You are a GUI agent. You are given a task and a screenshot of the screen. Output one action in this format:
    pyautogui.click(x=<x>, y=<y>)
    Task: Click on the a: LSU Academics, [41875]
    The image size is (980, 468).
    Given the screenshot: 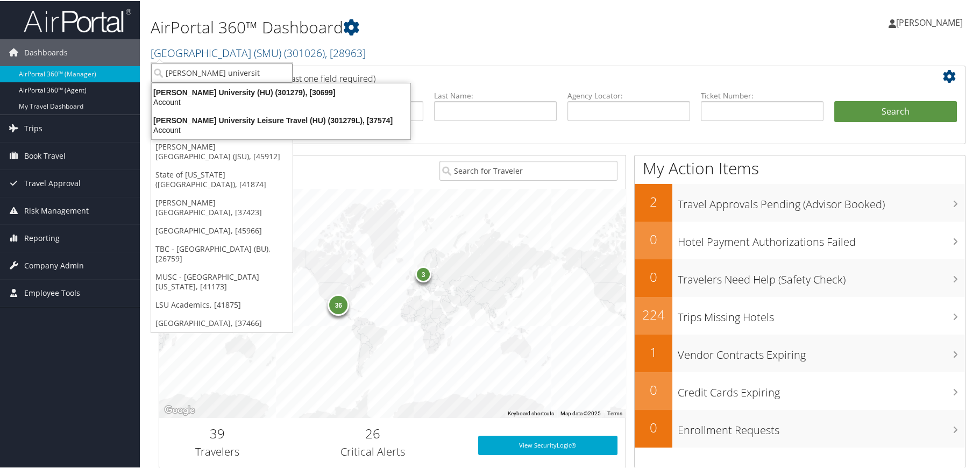 What is the action you would take?
    pyautogui.click(x=222, y=304)
    